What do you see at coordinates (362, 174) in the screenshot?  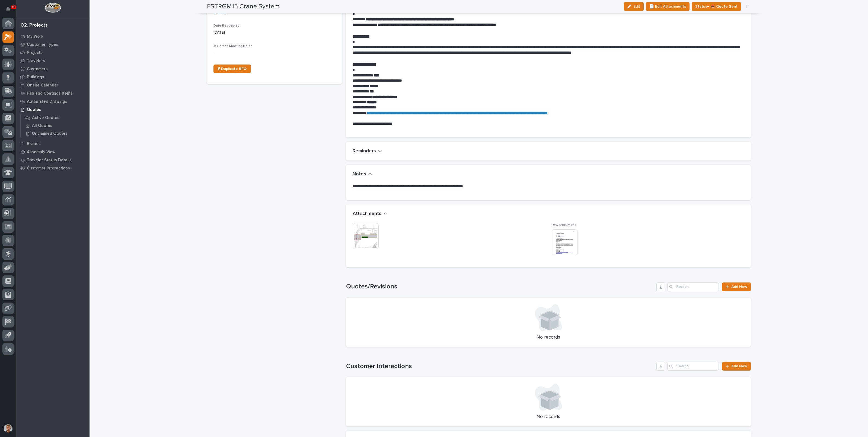 I see `button: Notes` at bounding box center [362, 174].